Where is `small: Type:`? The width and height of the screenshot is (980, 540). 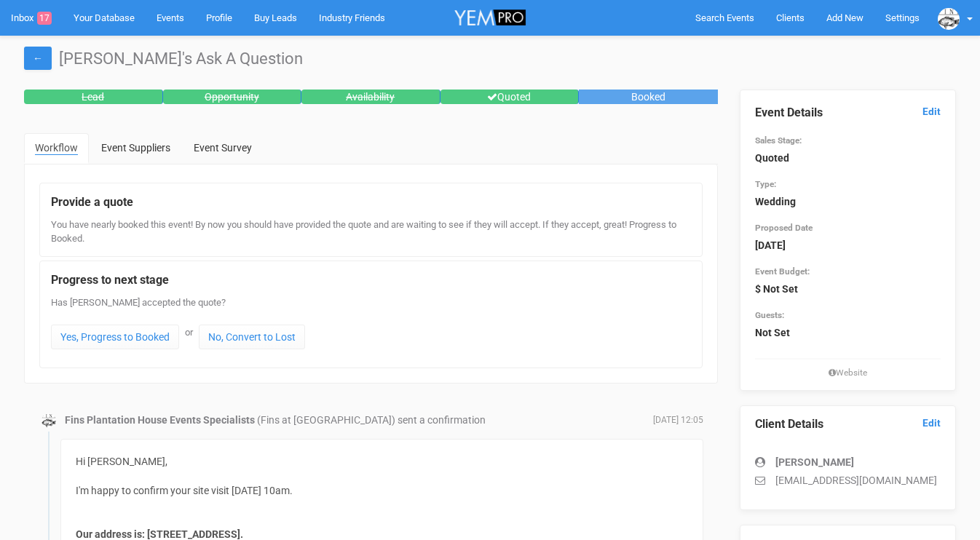 small: Type: is located at coordinates (765, 184).